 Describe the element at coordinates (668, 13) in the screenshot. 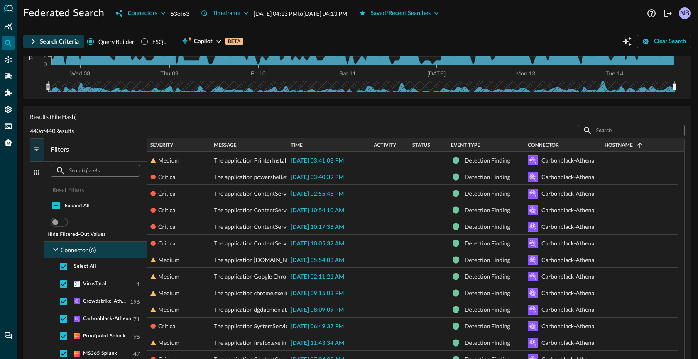

I see `button: Logout` at that location.